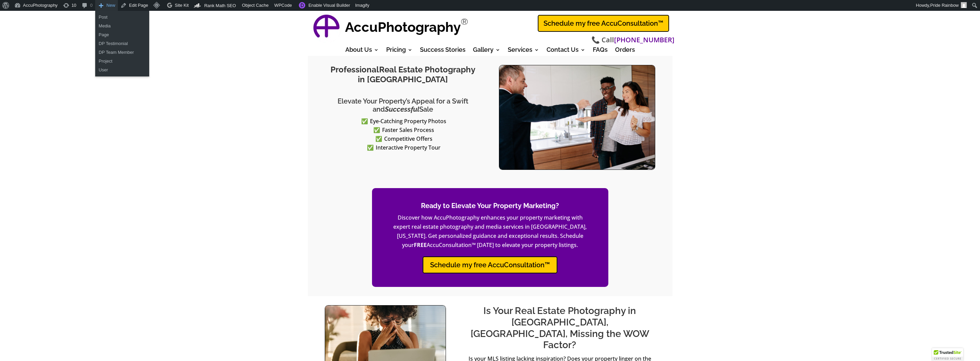  Describe the element at coordinates (399, 51) in the screenshot. I see `a: Pricing` at that location.